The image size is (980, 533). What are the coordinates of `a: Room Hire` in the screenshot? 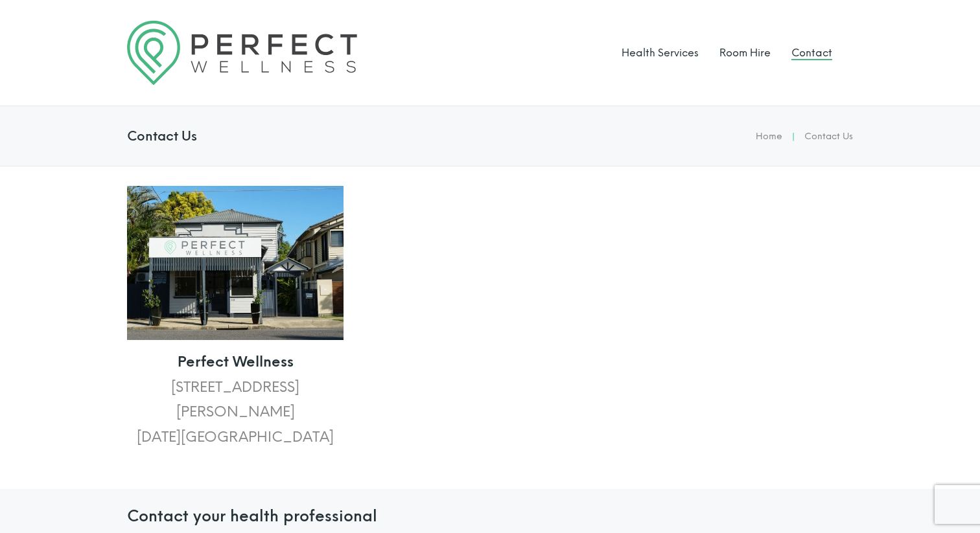 It's located at (745, 52).